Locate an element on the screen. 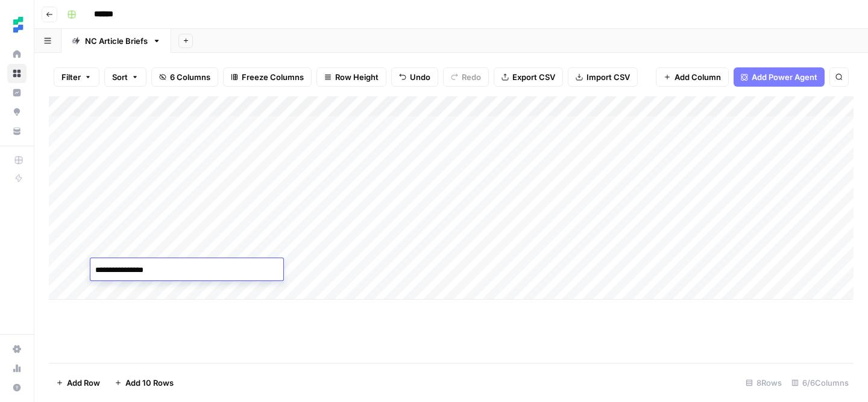 The height and width of the screenshot is (402, 868). button: Redo is located at coordinates (466, 77).